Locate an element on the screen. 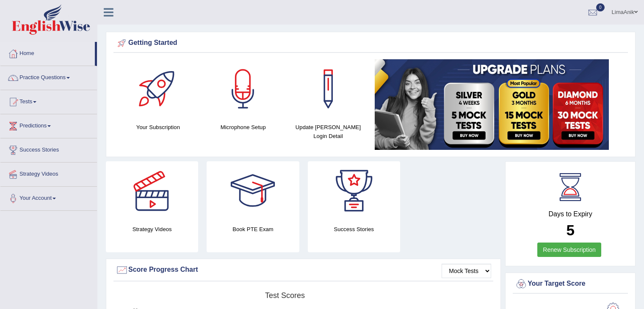  h4: Strategy Videos is located at coordinates (152, 230).